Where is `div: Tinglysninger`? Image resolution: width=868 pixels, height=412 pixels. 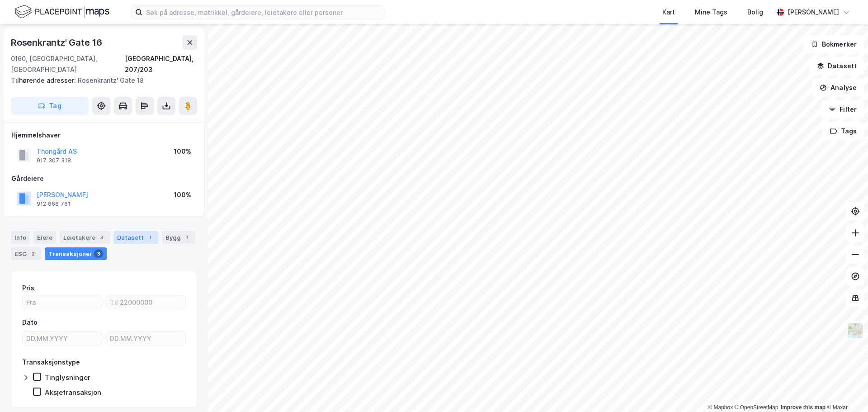
div: Tinglysninger is located at coordinates (68, 377).